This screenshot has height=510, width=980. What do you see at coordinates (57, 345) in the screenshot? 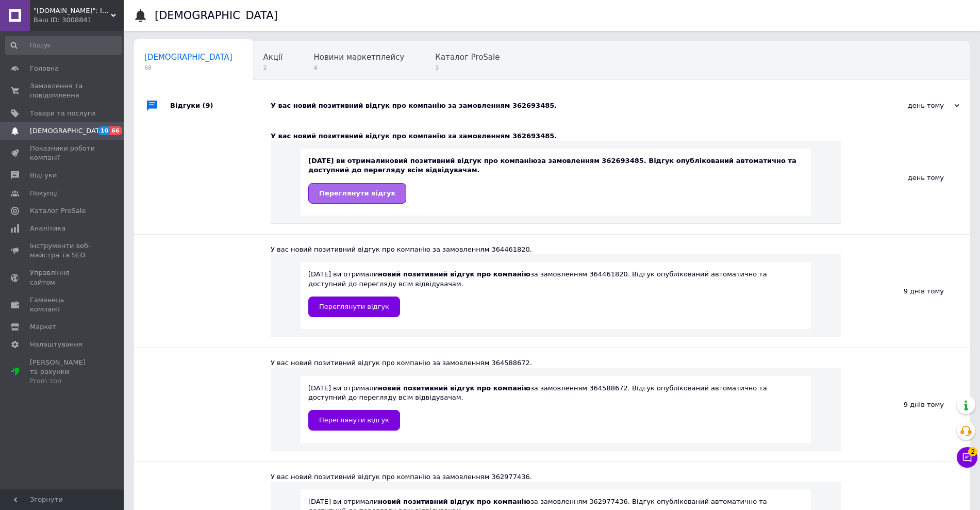
I see `span: Налаштування` at bounding box center [57, 345].